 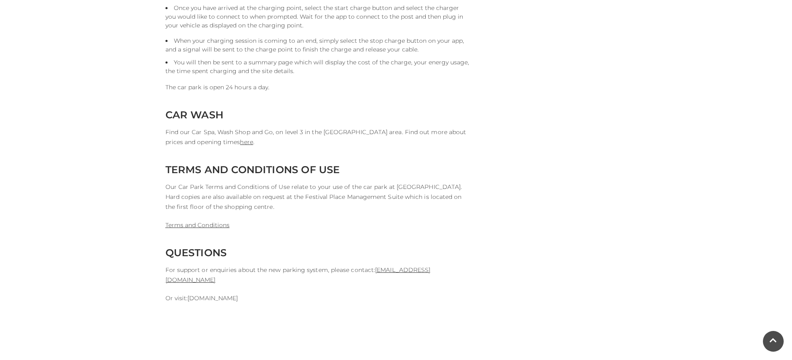 I want to click on p: Or visit:, so click(x=317, y=298).